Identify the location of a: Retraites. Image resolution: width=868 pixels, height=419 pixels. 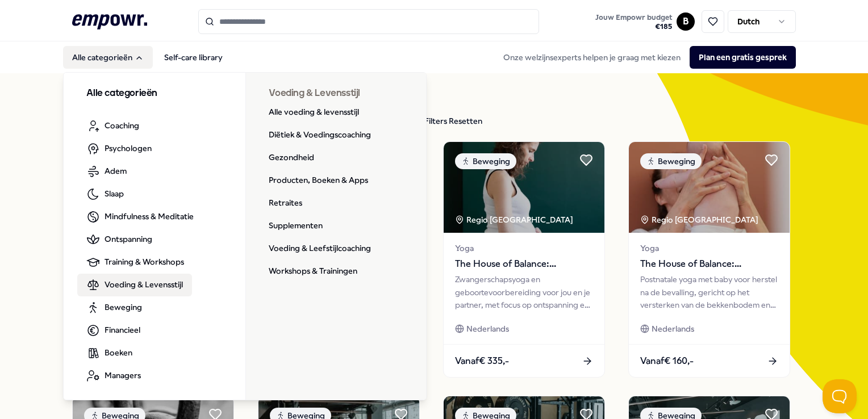
(285, 203).